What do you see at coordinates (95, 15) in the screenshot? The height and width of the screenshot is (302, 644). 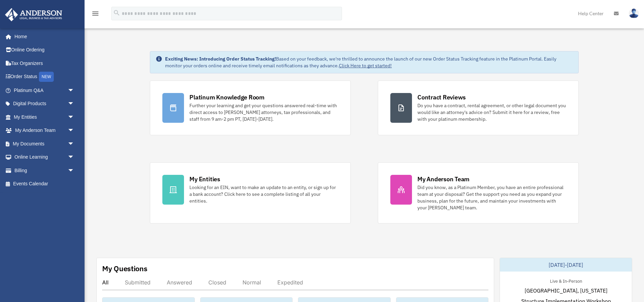 I see `a: menu` at bounding box center [95, 15].